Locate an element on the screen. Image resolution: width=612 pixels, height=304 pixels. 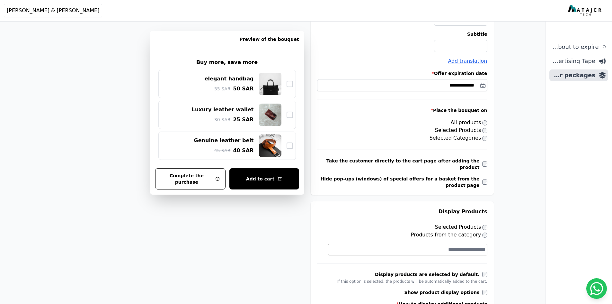
img: Genuine leather belt is located at coordinates (270, 146).